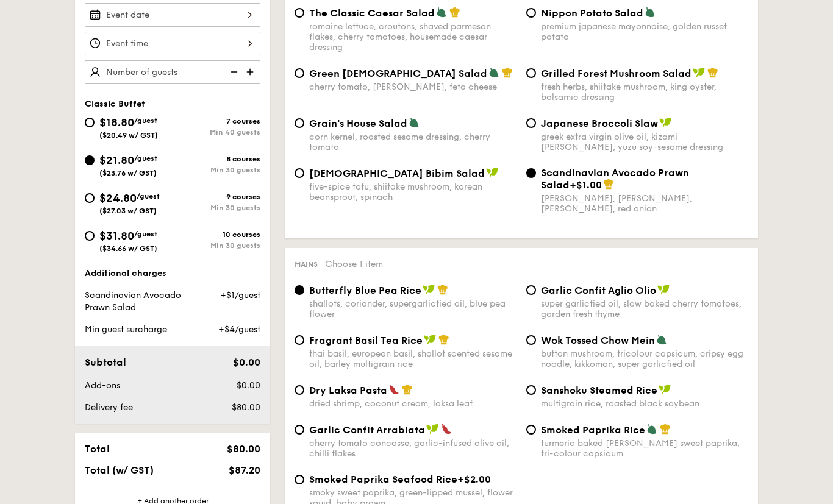 This screenshot has width=833, height=504. What do you see at coordinates (216, 236) in the screenshot?
I see `div: 10 courses` at bounding box center [216, 236].